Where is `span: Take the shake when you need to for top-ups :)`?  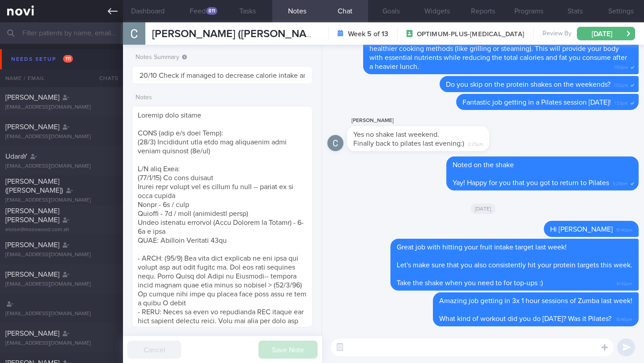 span: Take the shake when you need to for top-ups :) is located at coordinates (470, 283).